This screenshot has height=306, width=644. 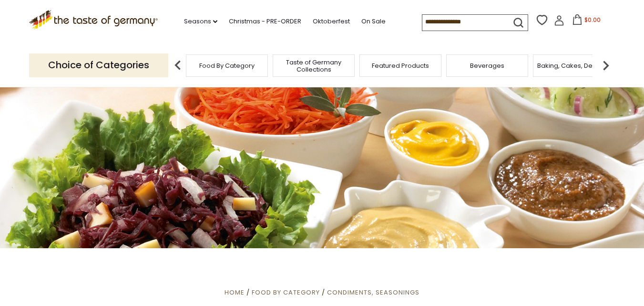 I want to click on span: Condiments, Seasonings, so click(x=373, y=292).